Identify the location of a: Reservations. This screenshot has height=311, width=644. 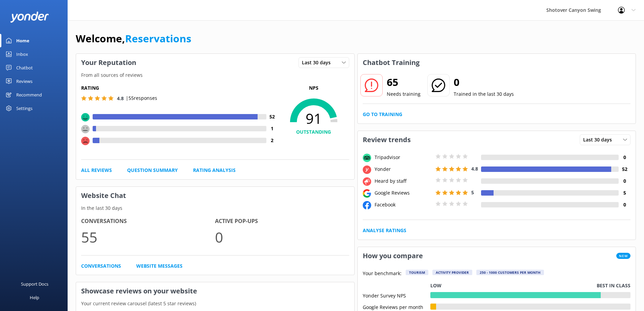
(158, 38).